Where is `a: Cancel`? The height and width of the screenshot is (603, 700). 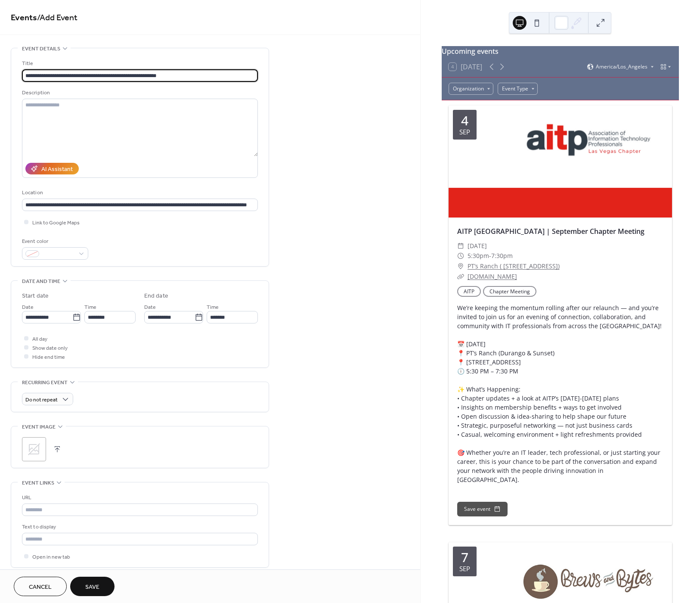 a: Cancel is located at coordinates (40, 586).